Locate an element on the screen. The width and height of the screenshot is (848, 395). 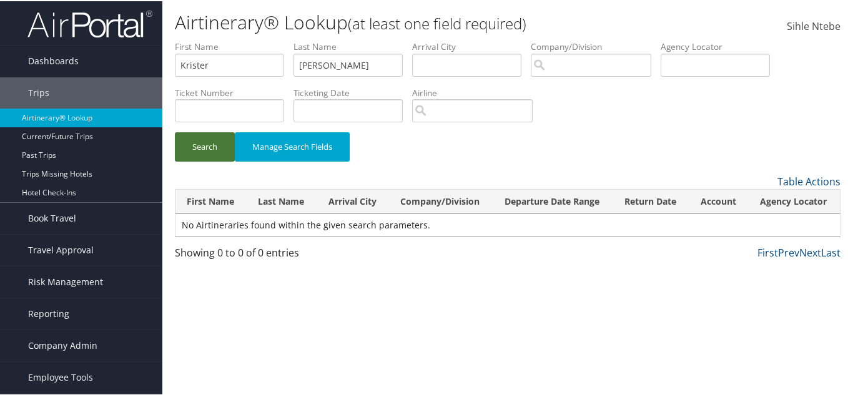
span: Trips is located at coordinates (39, 92).